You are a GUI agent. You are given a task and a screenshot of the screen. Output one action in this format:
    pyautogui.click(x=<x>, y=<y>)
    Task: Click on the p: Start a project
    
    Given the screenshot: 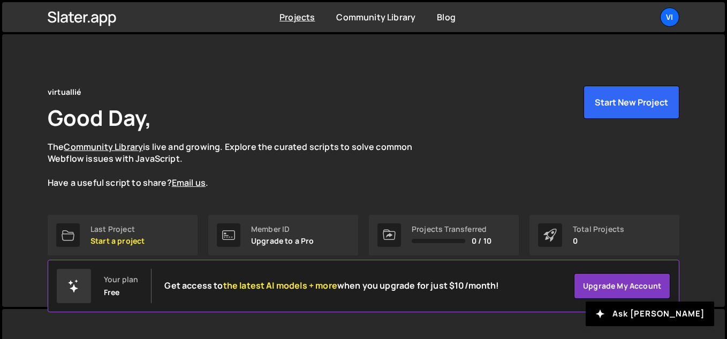 What is the action you would take?
    pyautogui.click(x=117, y=241)
    